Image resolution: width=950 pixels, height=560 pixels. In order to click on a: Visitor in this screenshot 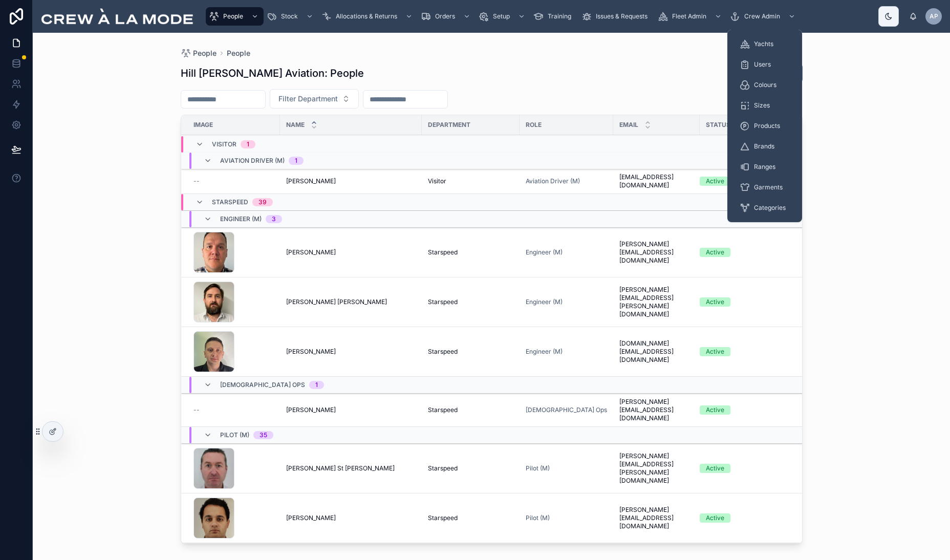, I will do `click(471, 181)`.